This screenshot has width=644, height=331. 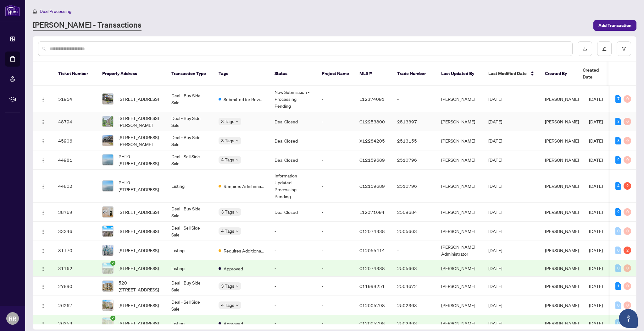 I want to click on td: 31170, so click(x=75, y=250).